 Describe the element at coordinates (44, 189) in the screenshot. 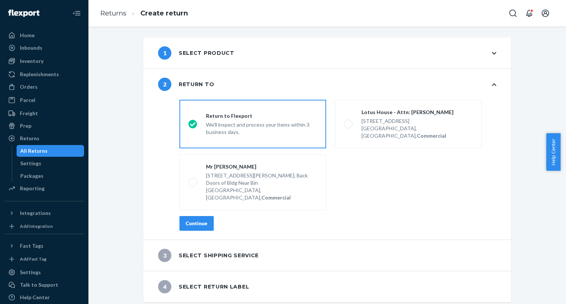

I see `a: Reporting` at that location.